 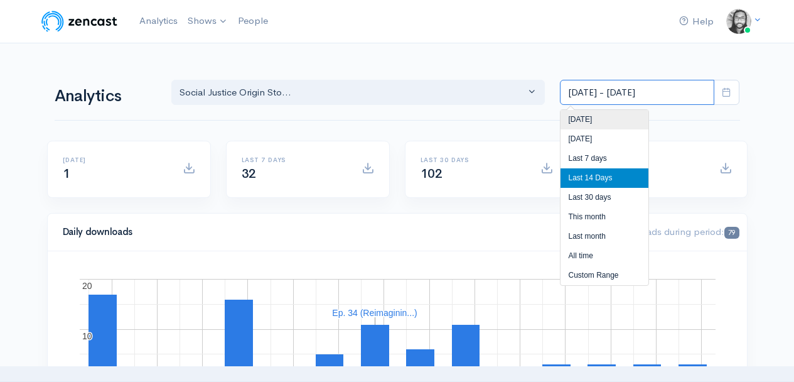 I want to click on h6: All time, so click(x=652, y=159).